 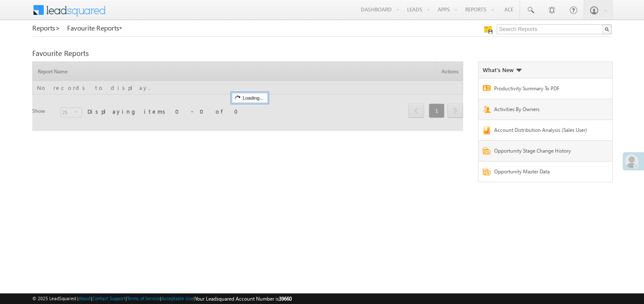 What do you see at coordinates (544, 173) in the screenshot?
I see `a: Opportunity Master Data` at bounding box center [544, 173].